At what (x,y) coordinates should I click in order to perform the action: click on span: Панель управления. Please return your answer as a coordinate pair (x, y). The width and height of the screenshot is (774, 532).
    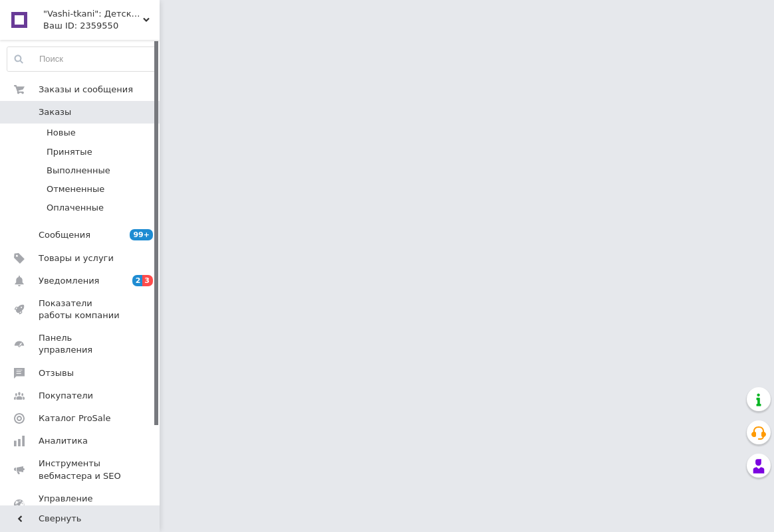
    Looking at the image, I should click on (80, 344).